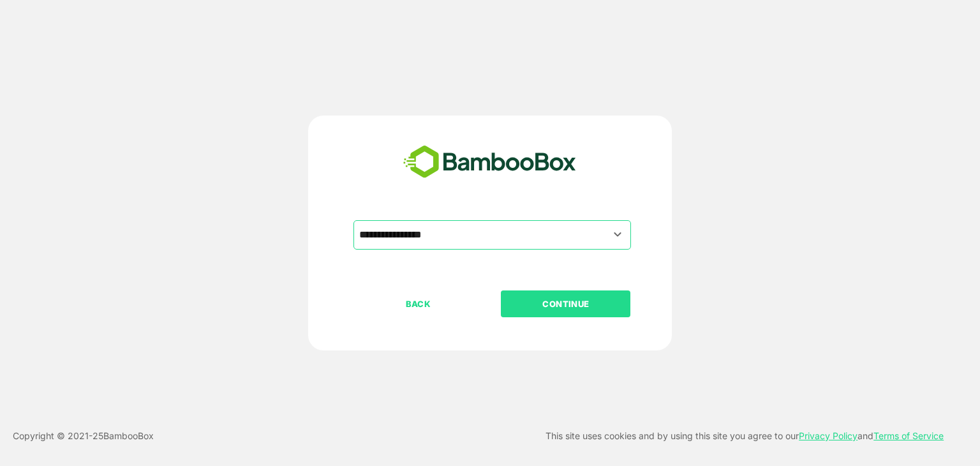 Image resolution: width=980 pixels, height=466 pixels. What do you see at coordinates (909, 436) in the screenshot?
I see `a: Terms of Service` at bounding box center [909, 436].